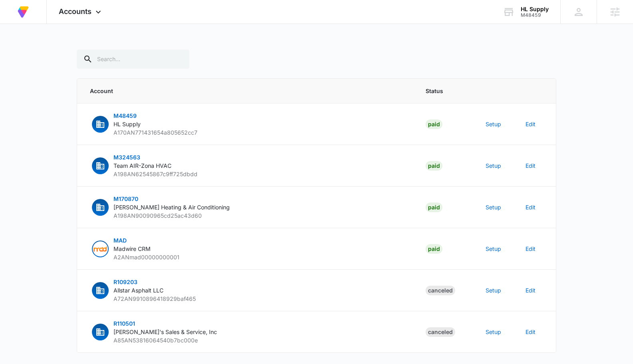 The image size is (633, 364). What do you see at coordinates (155, 340) in the screenshot?
I see `span: A85AN53816064540b7bc000e` at bounding box center [155, 340].